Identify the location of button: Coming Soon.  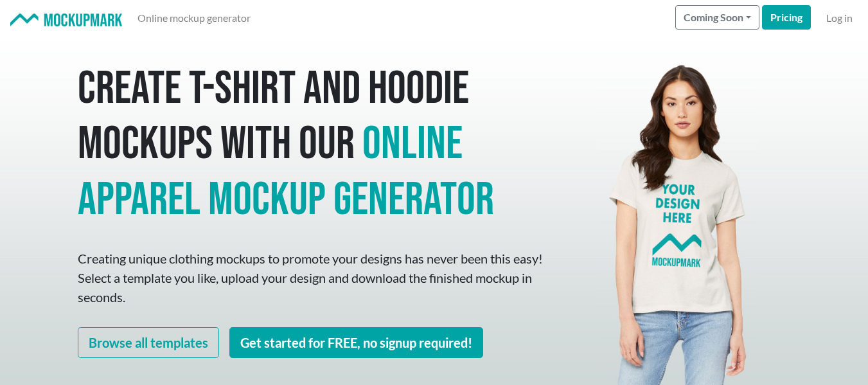
(717, 17).